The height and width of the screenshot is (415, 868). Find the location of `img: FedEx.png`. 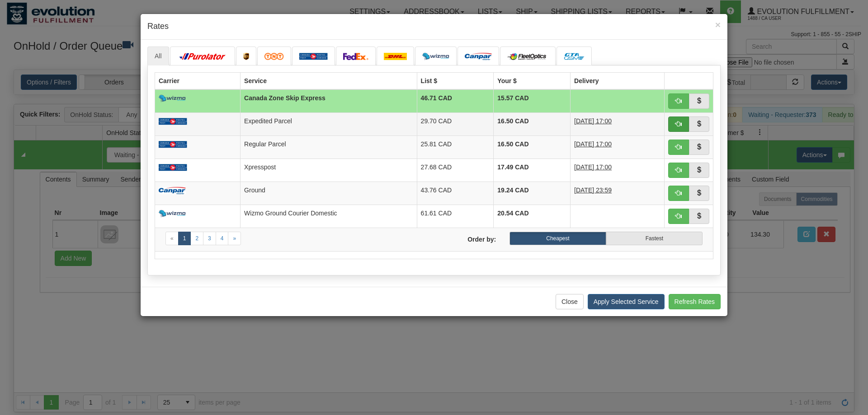

img: FedEx.png is located at coordinates (356, 57).